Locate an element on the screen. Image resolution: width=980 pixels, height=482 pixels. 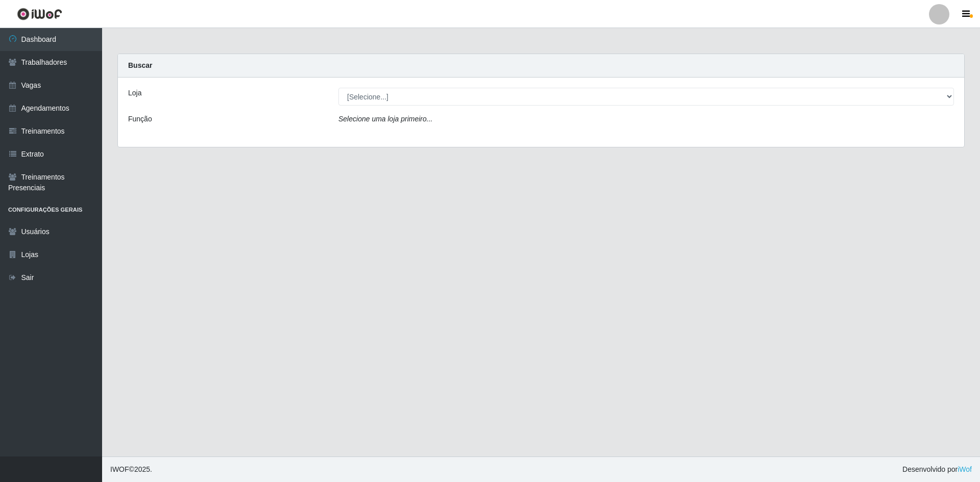
span: © 2025 . is located at coordinates (131, 470).